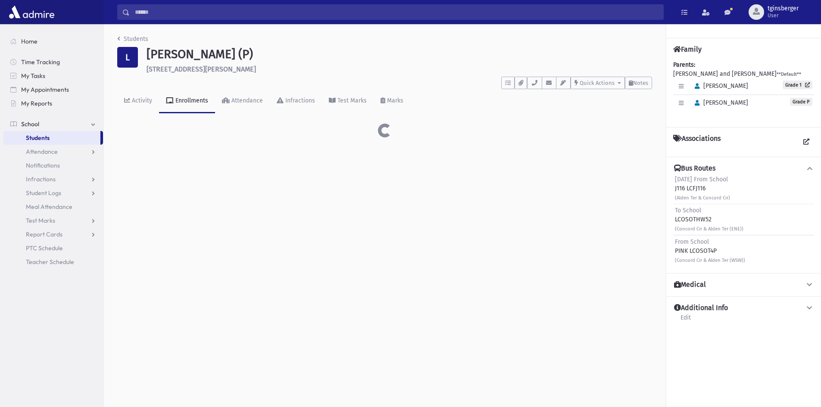 The image size is (821, 407). I want to click on div: Enrollments, so click(191, 100).